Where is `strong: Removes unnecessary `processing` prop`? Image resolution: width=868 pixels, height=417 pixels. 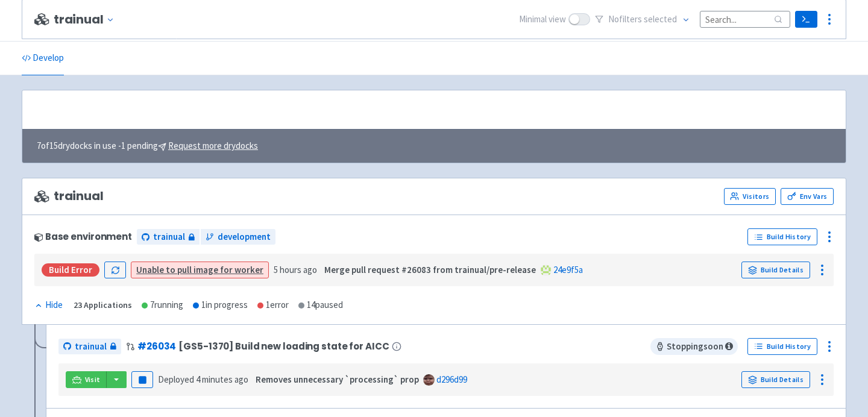 strong: Removes unnecessary `processing` prop is located at coordinates (337, 379).